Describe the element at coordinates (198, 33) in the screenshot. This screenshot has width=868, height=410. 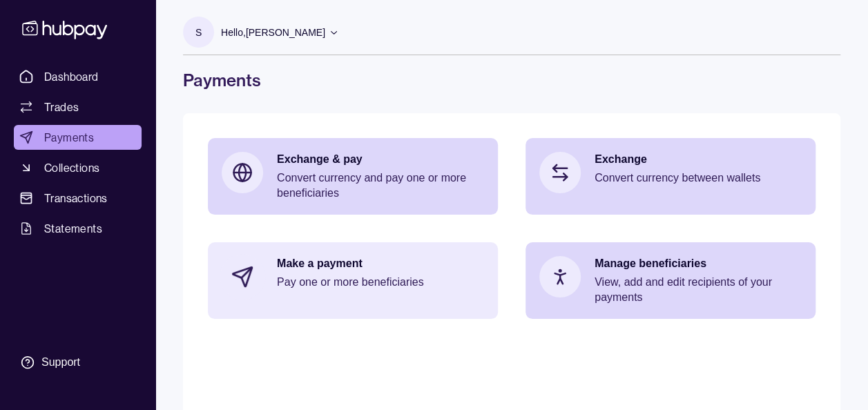
I see `p: S` at that location.